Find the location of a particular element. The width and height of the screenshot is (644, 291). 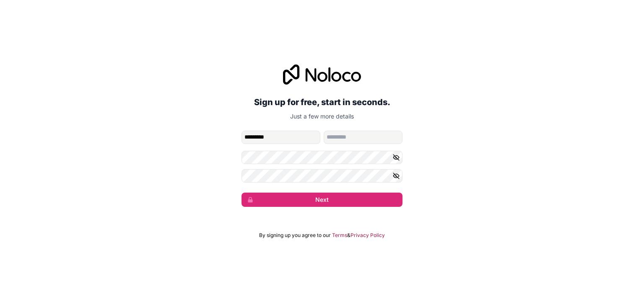

input: Password is located at coordinates (322, 158).